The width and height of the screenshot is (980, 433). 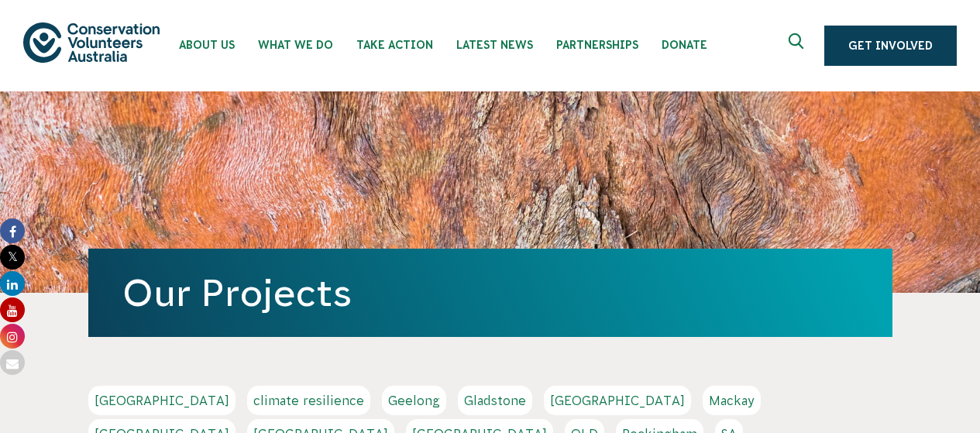 What do you see at coordinates (731, 401) in the screenshot?
I see `a: Mackay` at bounding box center [731, 401].